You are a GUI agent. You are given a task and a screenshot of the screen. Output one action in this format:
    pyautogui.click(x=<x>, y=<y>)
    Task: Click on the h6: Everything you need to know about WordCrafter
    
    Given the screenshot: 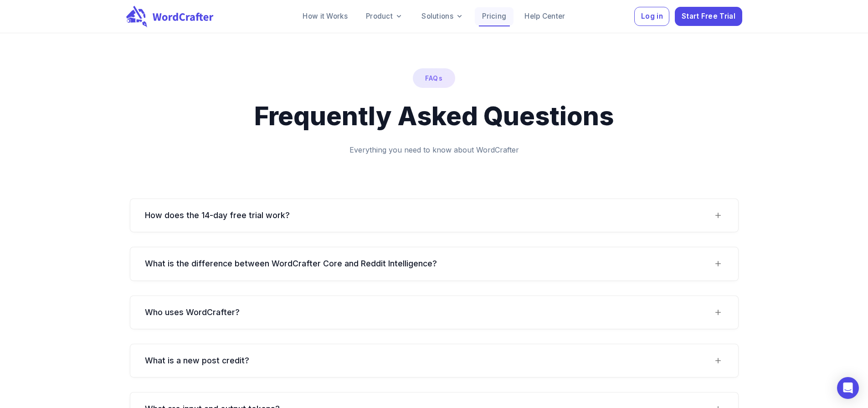 What is the action you would take?
    pyautogui.click(x=434, y=161)
    